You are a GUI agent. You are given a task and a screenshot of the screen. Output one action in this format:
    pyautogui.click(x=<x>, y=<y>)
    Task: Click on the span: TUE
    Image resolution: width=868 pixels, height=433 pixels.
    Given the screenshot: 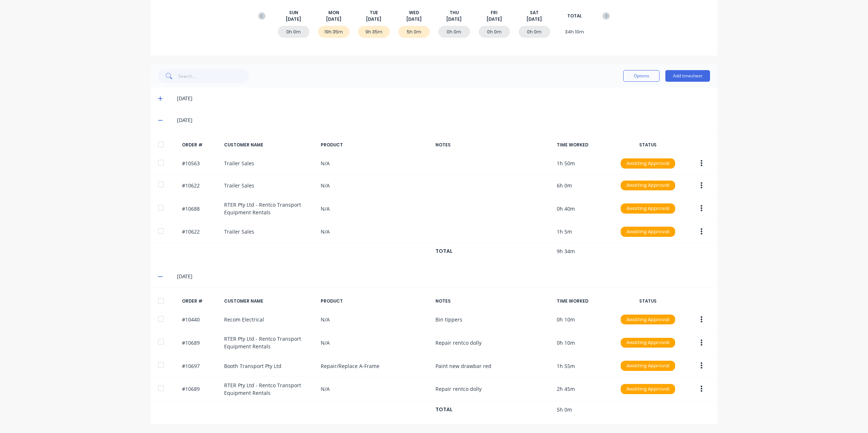 What is the action you would take?
    pyautogui.click(x=374, y=13)
    